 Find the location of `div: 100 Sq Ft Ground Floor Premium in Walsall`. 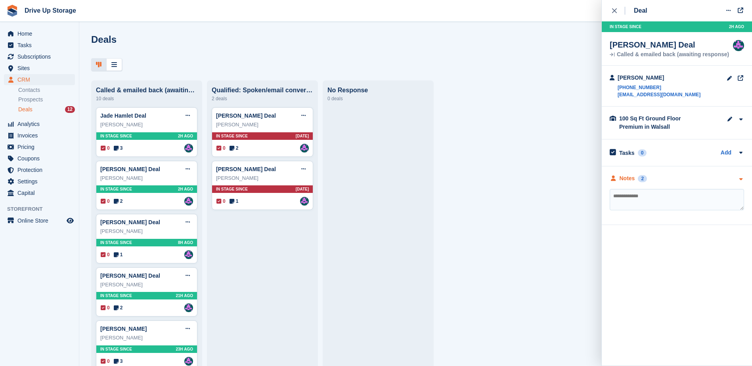

div: 100 Sq Ft Ground Floor Premium in Walsall is located at coordinates (659, 123).